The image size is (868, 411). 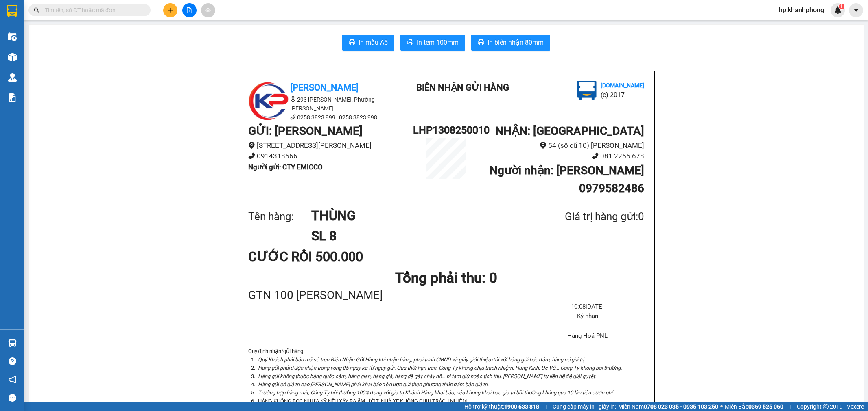 I want to click on li: 081 2255 678, so click(x=561, y=156).